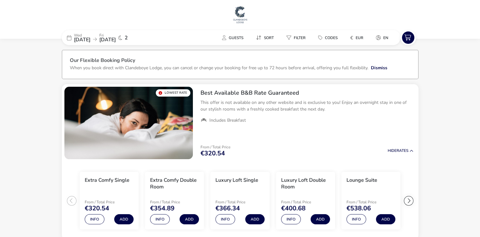  What do you see at coordinates (329, 37) in the screenshot?
I see `naf-pibe-menu-bar-item: Codes` at bounding box center [329, 37].